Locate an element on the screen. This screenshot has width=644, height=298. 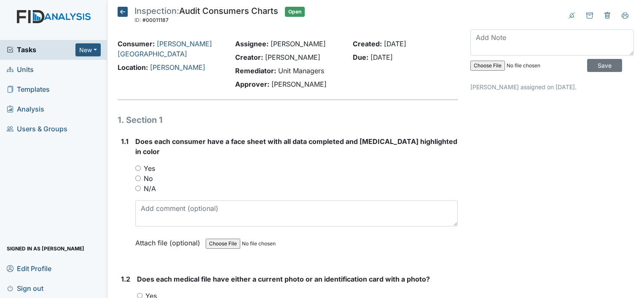
label: N/A is located at coordinates (150, 189).